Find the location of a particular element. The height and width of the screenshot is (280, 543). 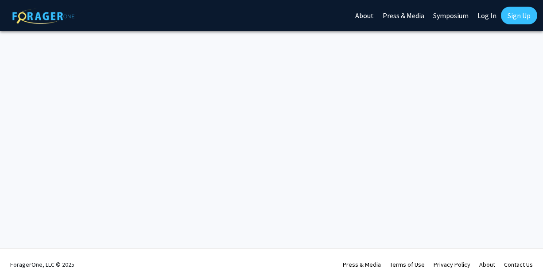

img: ForagerOne Logo is located at coordinates (43, 16).